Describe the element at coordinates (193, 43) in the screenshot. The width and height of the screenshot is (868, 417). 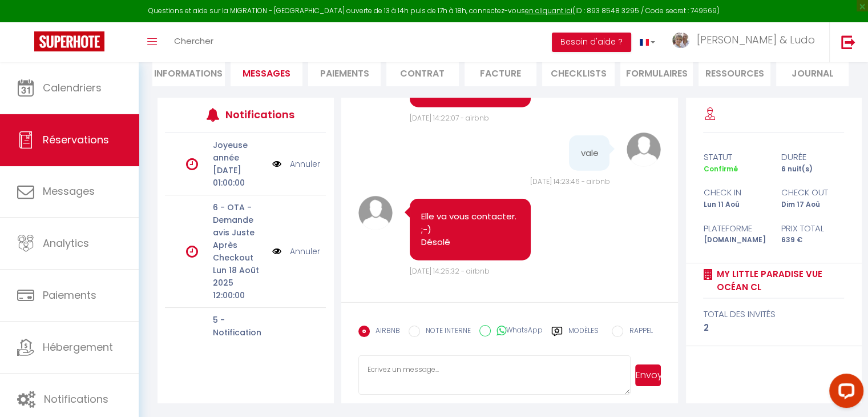
I see `a: Chercher` at that location.